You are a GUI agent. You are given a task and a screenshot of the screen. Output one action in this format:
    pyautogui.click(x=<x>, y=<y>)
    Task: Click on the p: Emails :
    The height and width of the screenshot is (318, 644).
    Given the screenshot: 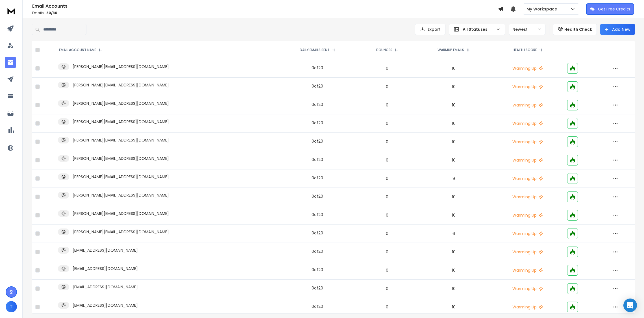 What is the action you would take?
    pyautogui.click(x=265, y=13)
    